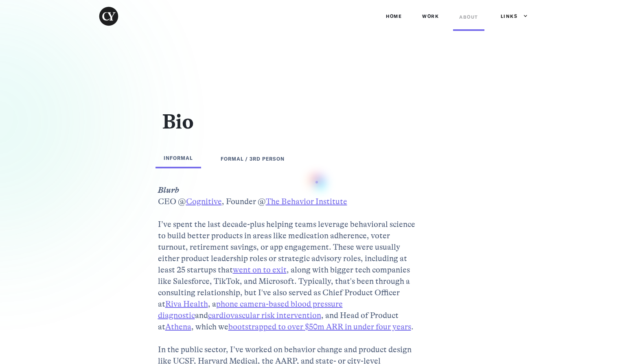  I want to click on a: phone camera-based blood pressure diagnostic, so click(250, 309).